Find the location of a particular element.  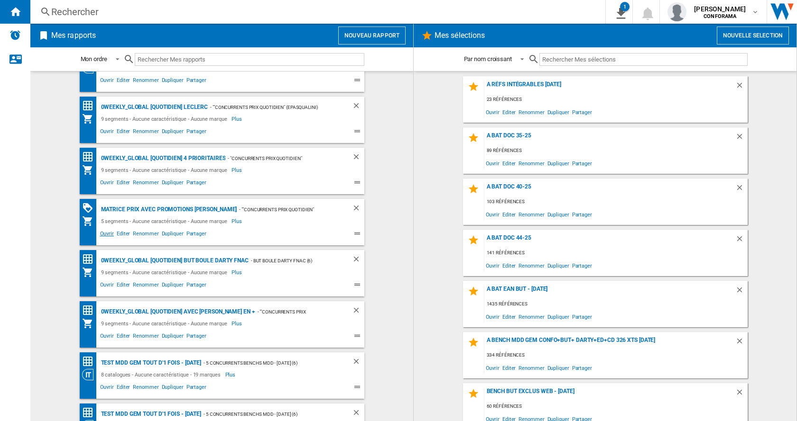

div: 5 segments - Aucune caractéristique - Aucune marque is located at coordinates (165, 221).